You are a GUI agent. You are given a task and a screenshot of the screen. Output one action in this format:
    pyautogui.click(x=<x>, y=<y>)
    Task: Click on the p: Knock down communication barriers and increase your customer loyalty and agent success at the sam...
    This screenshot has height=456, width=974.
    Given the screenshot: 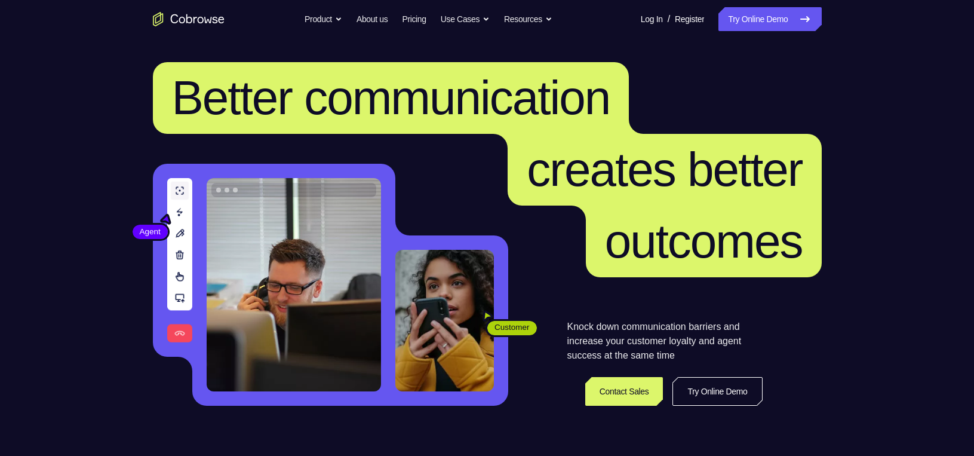 What is the action you would take?
    pyautogui.click(x=665, y=341)
    